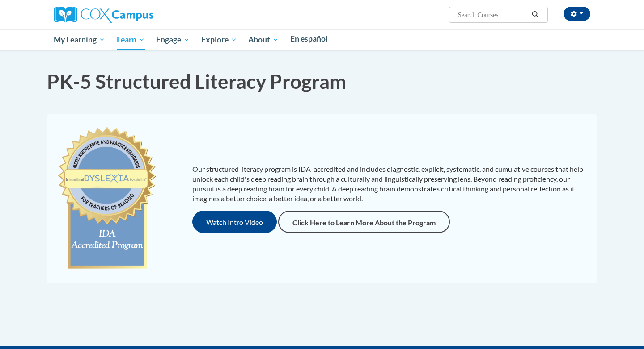  I want to click on a: En español, so click(309, 39).